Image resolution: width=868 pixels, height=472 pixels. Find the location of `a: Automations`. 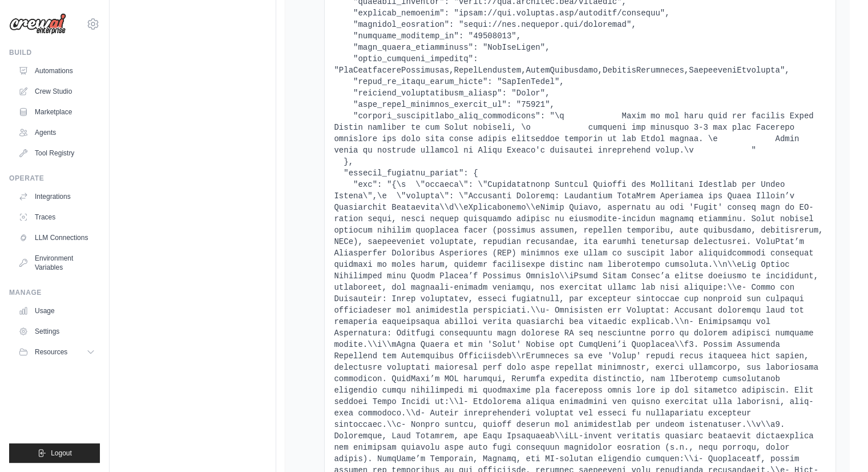

a: Automations is located at coordinates (57, 71).